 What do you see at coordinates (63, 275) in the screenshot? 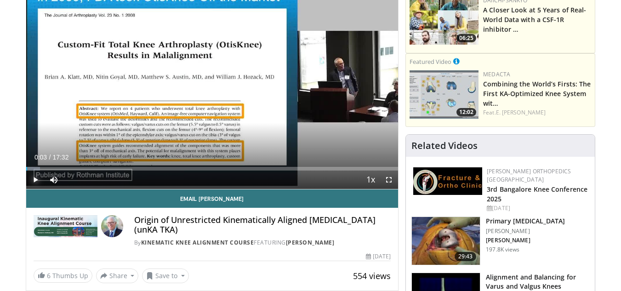
I see `a: 6 Thumbs Up` at bounding box center [63, 275].